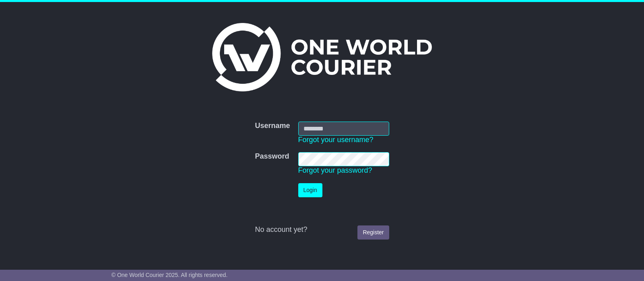  What do you see at coordinates (373, 232) in the screenshot?
I see `a: Register` at bounding box center [373, 232].